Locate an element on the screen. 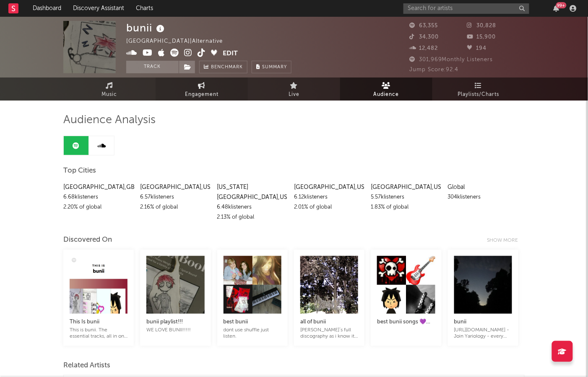 The height and width of the screenshot is (377, 588). button: Summary is located at coordinates (271, 67).